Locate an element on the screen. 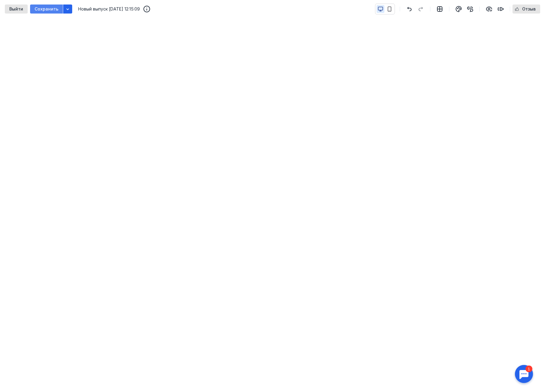 The width and height of the screenshot is (545, 392). div: 1 is located at coordinates (17, 7).